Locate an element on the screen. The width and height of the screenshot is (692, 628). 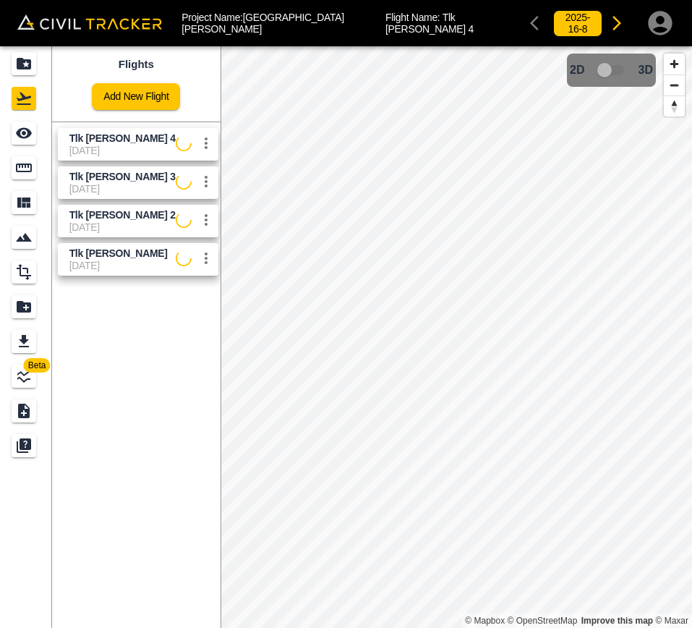
span: 3D is located at coordinates (646, 70).